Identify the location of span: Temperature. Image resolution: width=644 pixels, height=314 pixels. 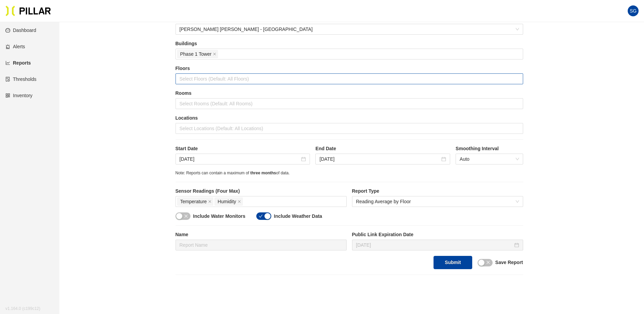
(193, 201).